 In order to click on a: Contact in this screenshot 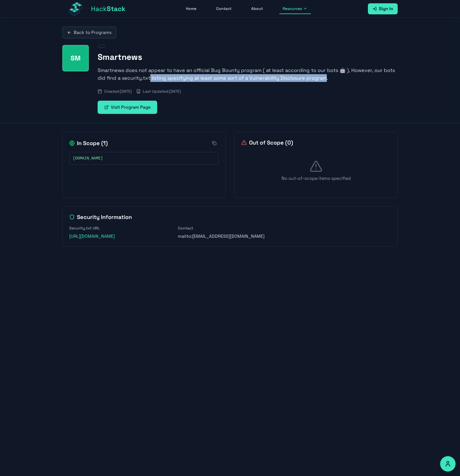, I will do `click(224, 9)`.